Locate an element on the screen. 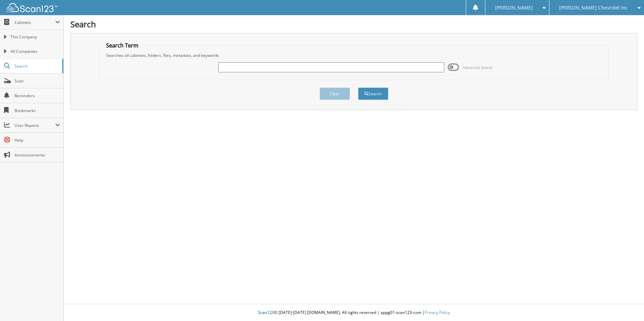 The width and height of the screenshot is (644, 321). div: Chat Widget is located at coordinates (627, 305).